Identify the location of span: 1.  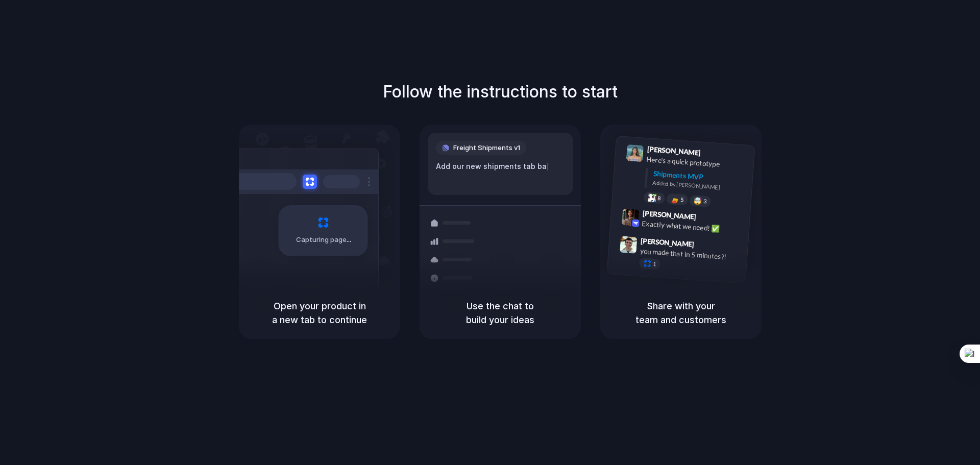
(654, 264).